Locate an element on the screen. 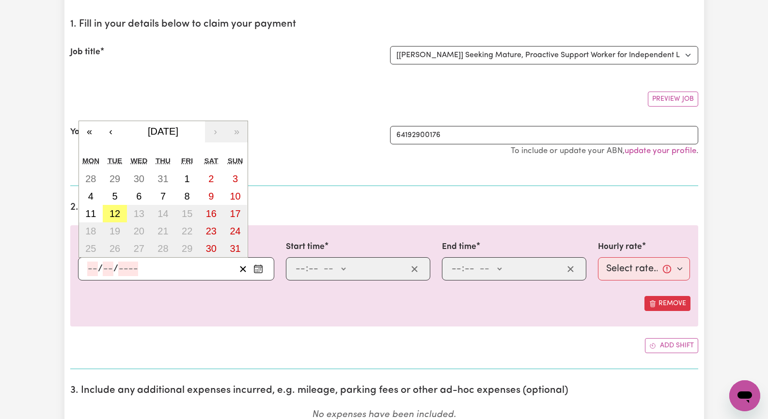  abbr: August 5, 2025 is located at coordinates (114, 196).